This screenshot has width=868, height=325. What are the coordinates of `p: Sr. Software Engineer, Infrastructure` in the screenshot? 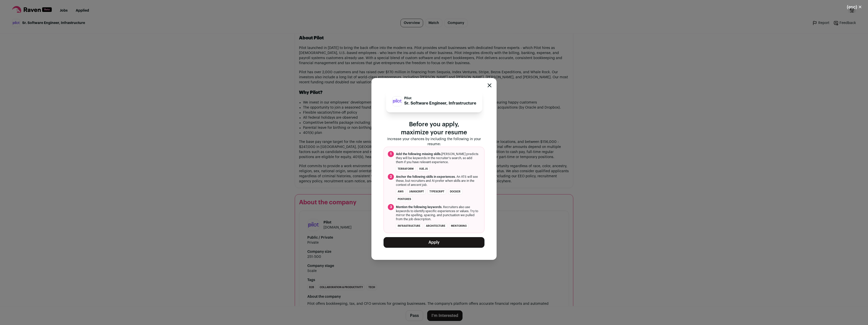 It's located at (440, 103).